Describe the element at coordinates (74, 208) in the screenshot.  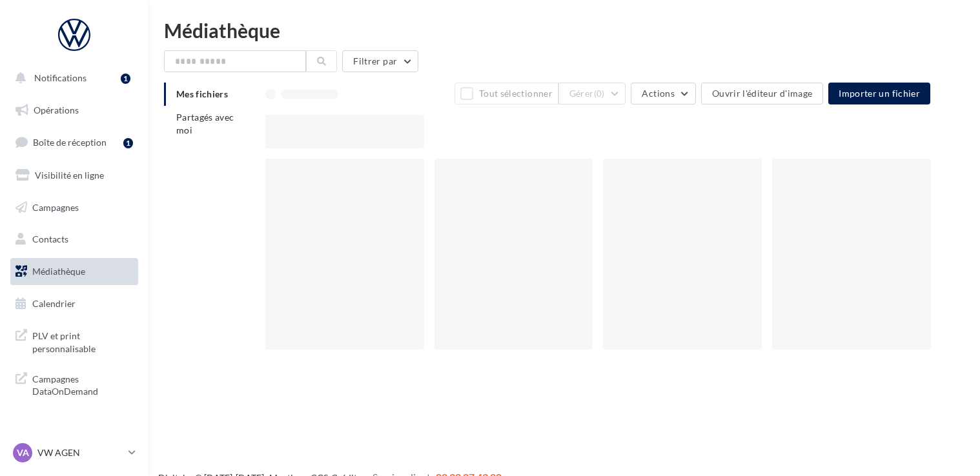
I see `a: Campagnes` at that location.